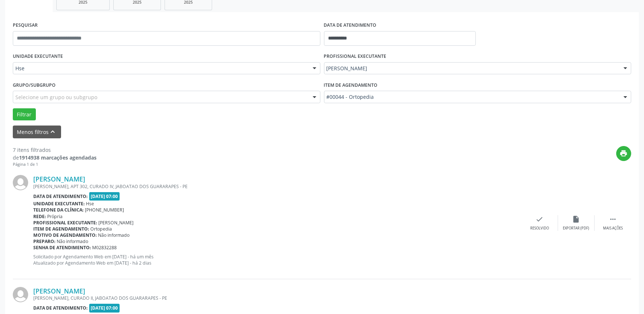 This screenshot has height=314, width=644. What do you see at coordinates (39, 216) in the screenshot?
I see `b: Rede:` at bounding box center [39, 216].